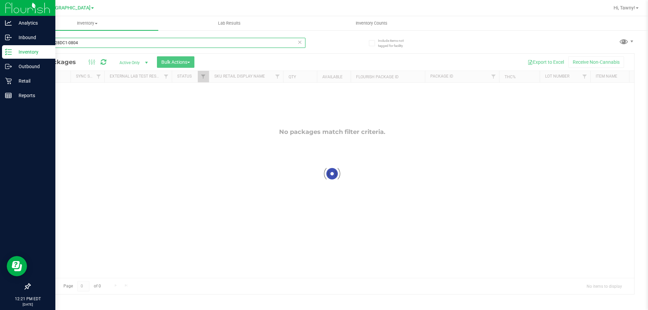 Image resolution: width=648 pixels, height=310 pixels. Describe the element at coordinates (8, 23) in the screenshot. I see `inline-svg: Analytics` at that location.